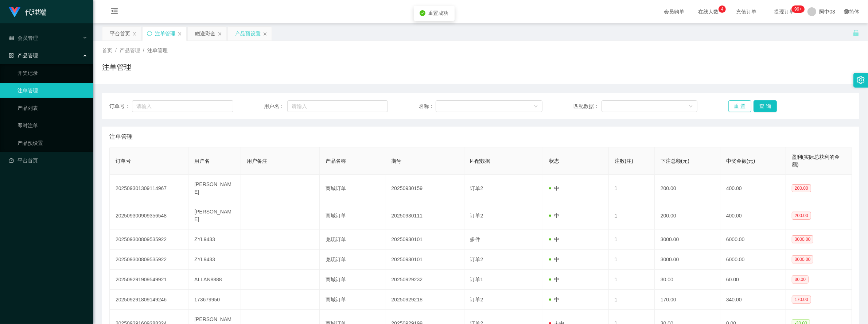 The width and height of the screenshot is (868, 324). Describe the element at coordinates (815, 161) in the screenshot. I see `span: 盈利(实际总获利的金额)` at that location.